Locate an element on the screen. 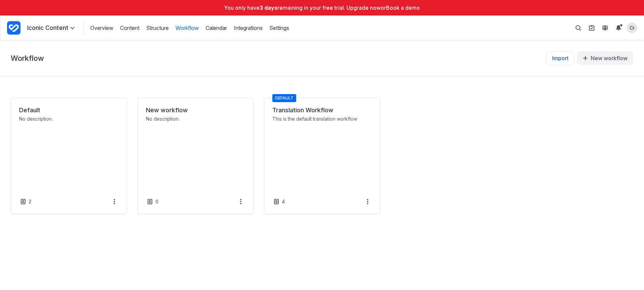 Image resolution: width=644 pixels, height=290 pixels. a: Overview is located at coordinates (102, 28).